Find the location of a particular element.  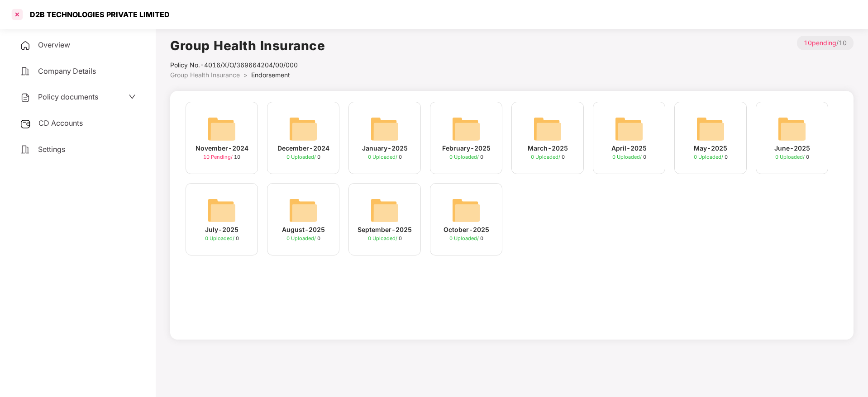

div: July-2025 is located at coordinates (221, 230).